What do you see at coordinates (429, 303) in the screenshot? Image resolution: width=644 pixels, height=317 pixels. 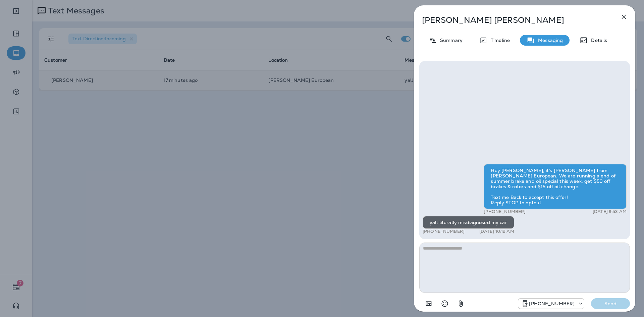 I see `button: Add in a premade template` at bounding box center [429, 303].